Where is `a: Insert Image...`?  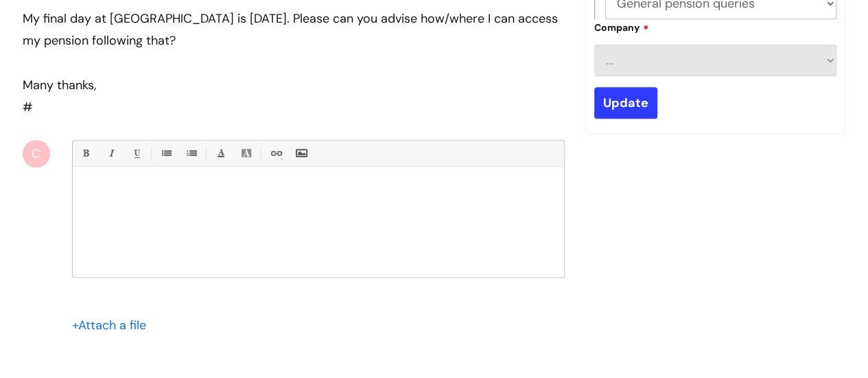 a: Insert Image... is located at coordinates (301, 153).